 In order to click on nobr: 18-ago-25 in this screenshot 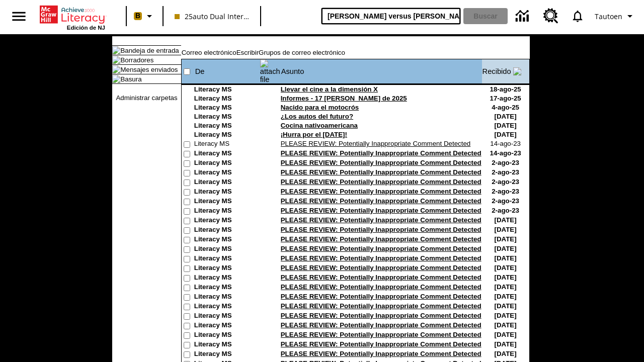, I will do `click(505, 89)`.